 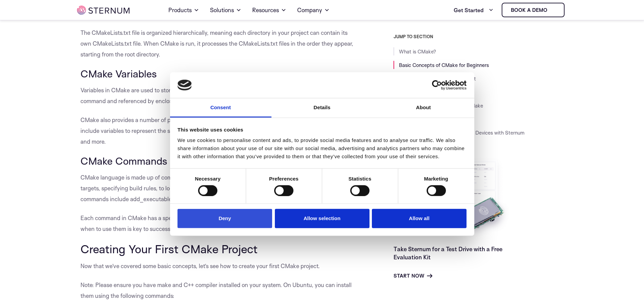 I want to click on strong: Marketing, so click(x=436, y=178).